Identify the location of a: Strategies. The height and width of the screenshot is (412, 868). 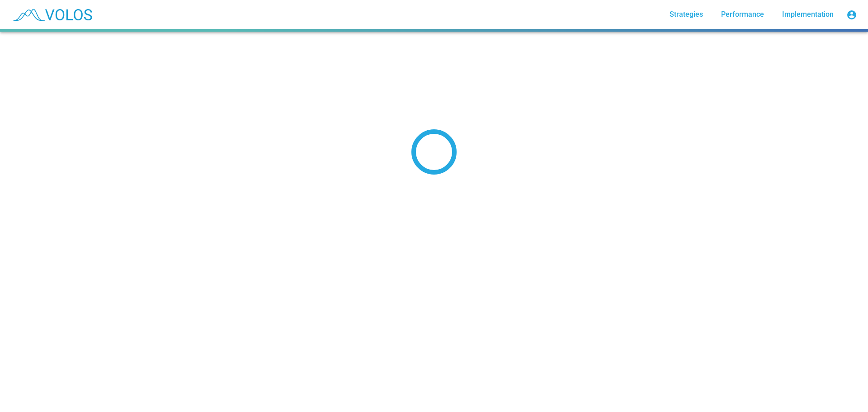
(687, 14).